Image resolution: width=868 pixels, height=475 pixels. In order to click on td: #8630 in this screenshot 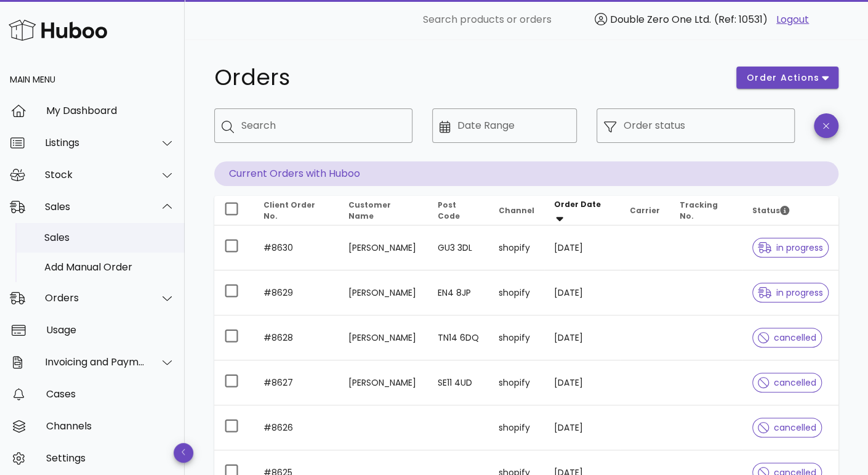, I will do `click(296, 247)`.